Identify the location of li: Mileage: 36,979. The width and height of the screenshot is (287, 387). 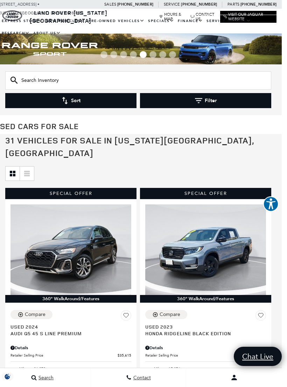
(71, 369).